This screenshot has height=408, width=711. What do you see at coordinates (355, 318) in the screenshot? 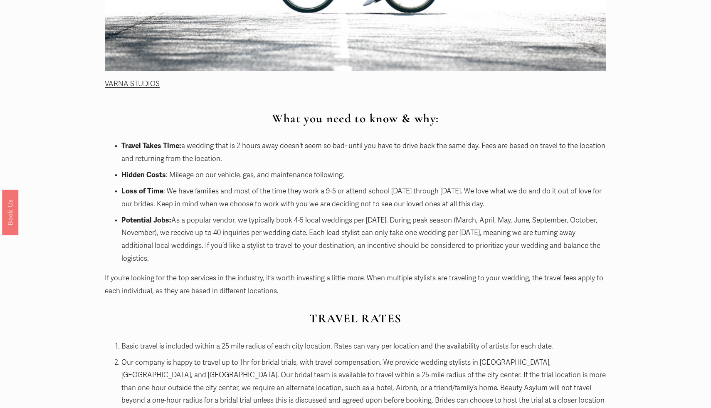
I see `strong: TRAVEL RATES` at bounding box center [355, 318].